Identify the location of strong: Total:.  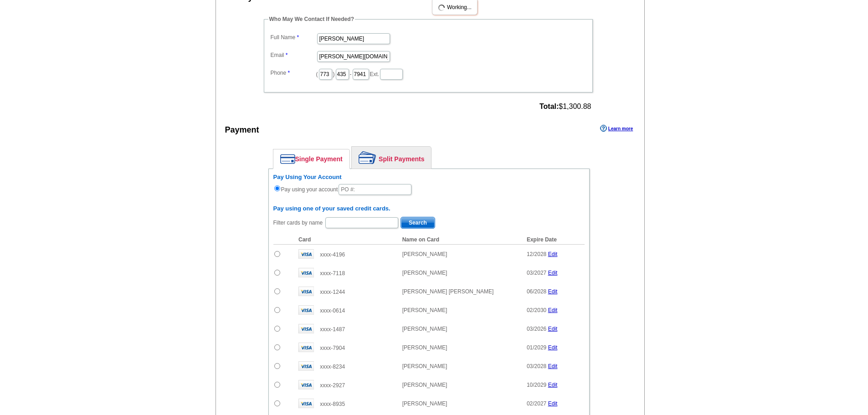
(549, 106).